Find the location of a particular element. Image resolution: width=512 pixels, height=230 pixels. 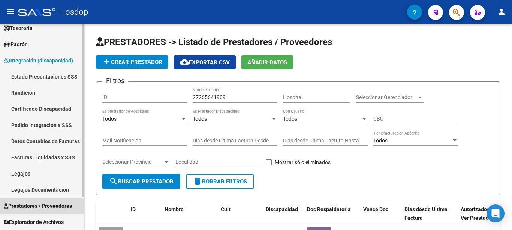

datatable-header-cell: Vence Doc is located at coordinates (381, 213).